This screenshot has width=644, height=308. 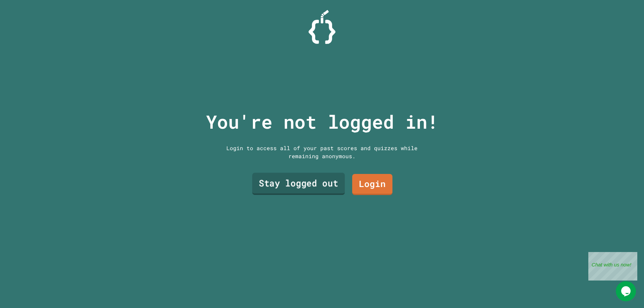 What do you see at coordinates (322, 153) in the screenshot?
I see `div: Login to access all of your past scores and quizzes while remaining anonymous.` at bounding box center [322, 153].